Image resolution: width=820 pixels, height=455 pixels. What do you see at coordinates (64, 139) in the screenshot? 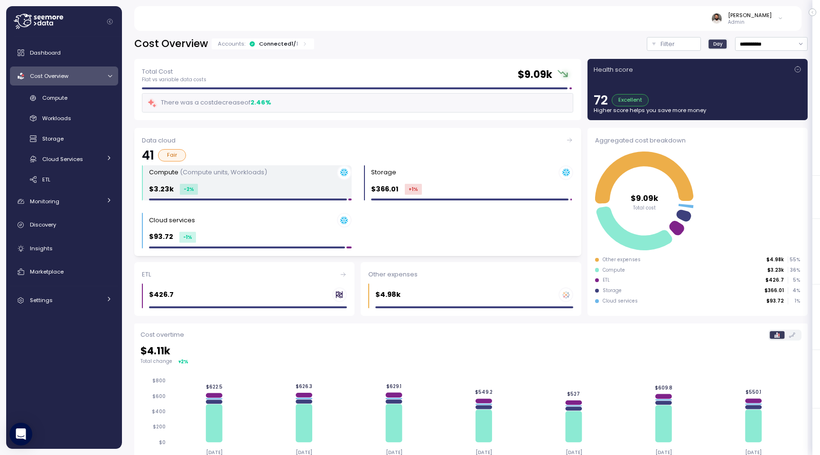
I see `a: Storage` at bounding box center [64, 139].